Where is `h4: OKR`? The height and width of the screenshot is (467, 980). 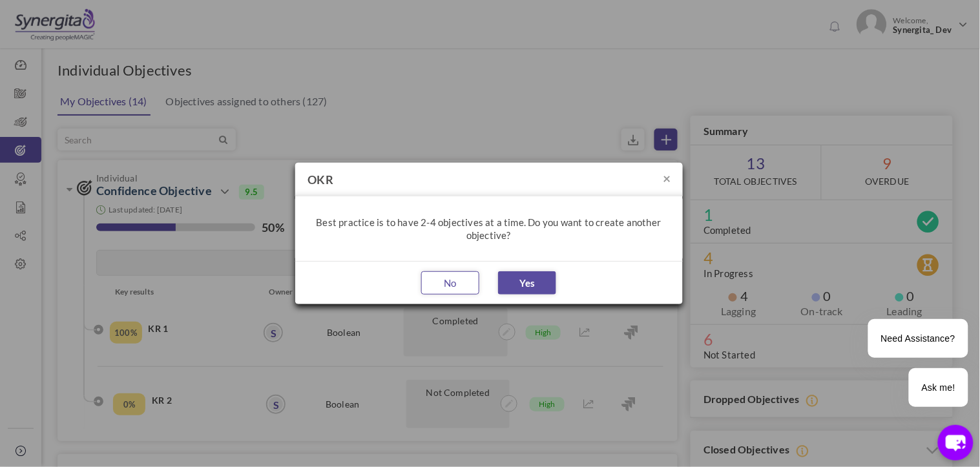
h4: OKR is located at coordinates (489, 180).